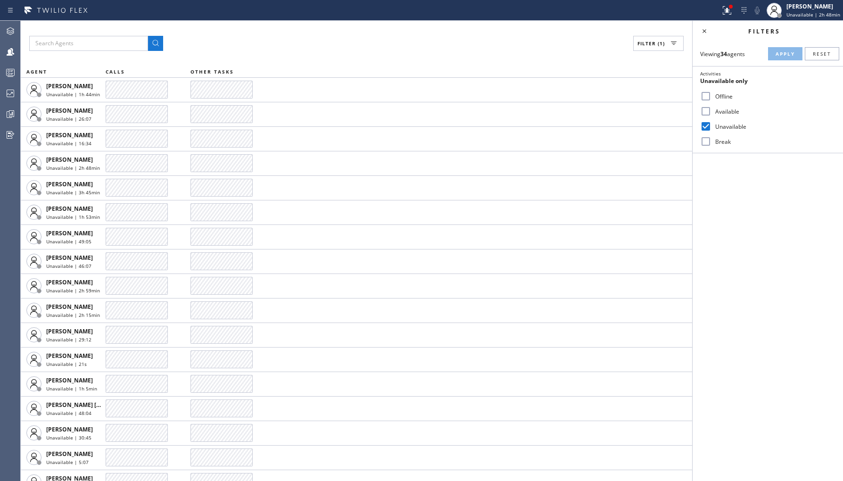  I want to click on button: Filter (1), so click(658, 43).